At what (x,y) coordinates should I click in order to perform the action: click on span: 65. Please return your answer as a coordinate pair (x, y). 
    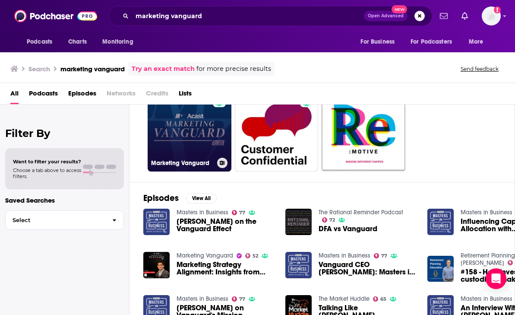
    Looking at the image, I should click on (383, 299).